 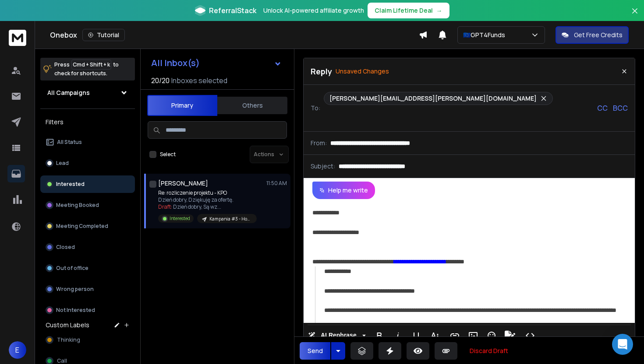 What do you see at coordinates (489, 351) in the screenshot?
I see `button: Discard Draft` at bounding box center [489, 351].